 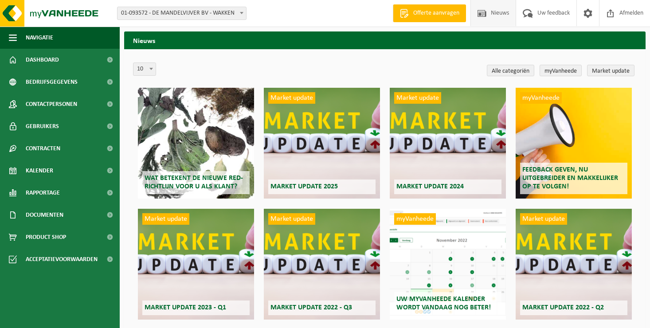 I want to click on span: 10, so click(x=144, y=69).